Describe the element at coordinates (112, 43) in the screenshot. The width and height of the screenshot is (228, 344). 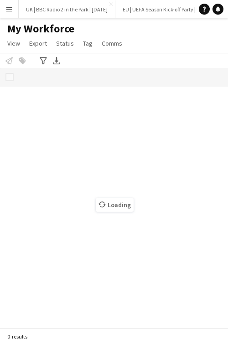
I see `span: Comms` at that location.